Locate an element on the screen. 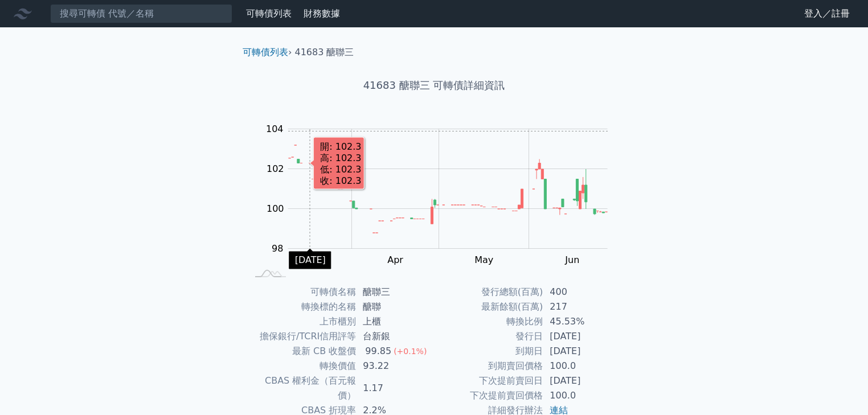 Image resolution: width=868 pixels, height=415 pixels. td: 最新餘額(百萬) is located at coordinates (488, 307).